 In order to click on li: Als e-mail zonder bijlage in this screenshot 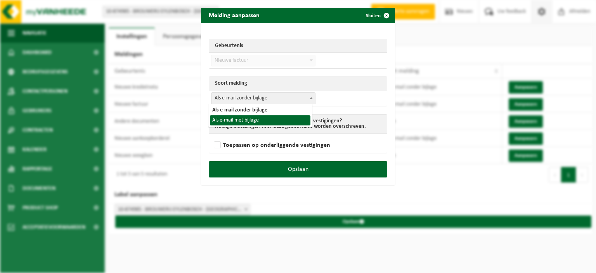, I will do `click(260, 110)`.